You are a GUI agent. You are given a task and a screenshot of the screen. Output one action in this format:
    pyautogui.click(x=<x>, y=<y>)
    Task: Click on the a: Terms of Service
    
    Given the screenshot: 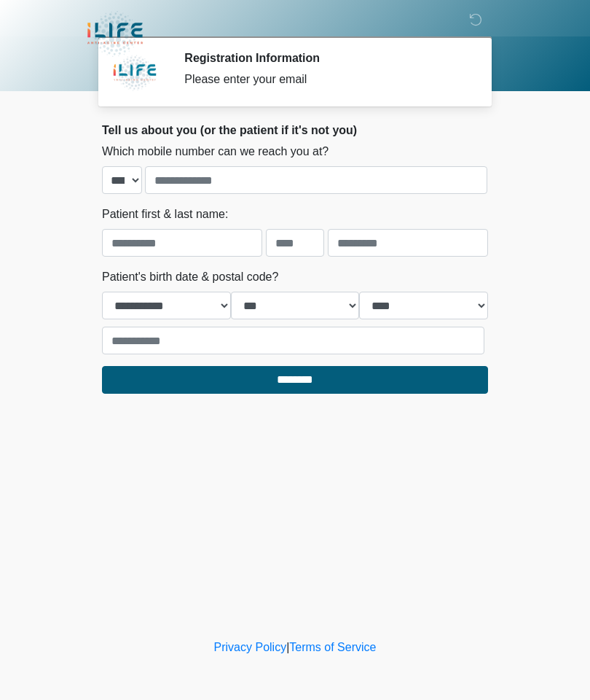 What is the action you would take?
    pyautogui.click(x=332, y=646)
    